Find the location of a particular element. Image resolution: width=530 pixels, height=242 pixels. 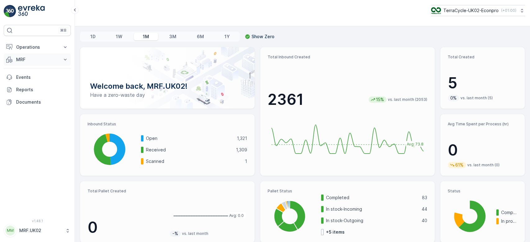

p: vs. last month (5) is located at coordinates (476, 98).